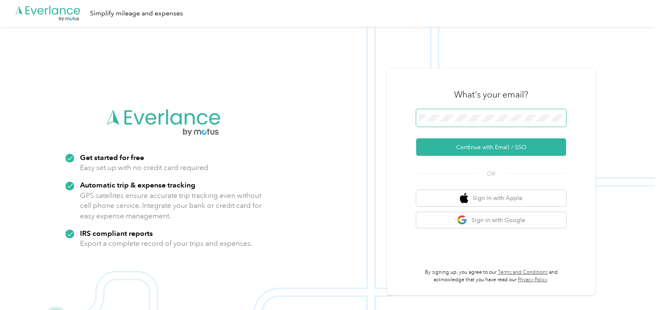 This screenshot has height=310, width=659. Describe the element at coordinates (116, 233) in the screenshot. I see `strong: IRS compliant reports` at that location.